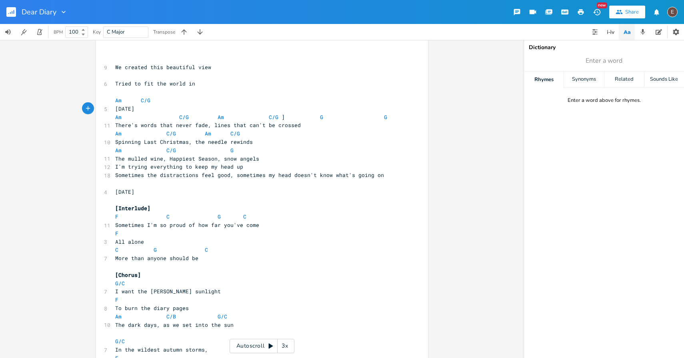  Describe the element at coordinates (163, 67) in the screenshot. I see `span: We created this beautiful view` at that location.